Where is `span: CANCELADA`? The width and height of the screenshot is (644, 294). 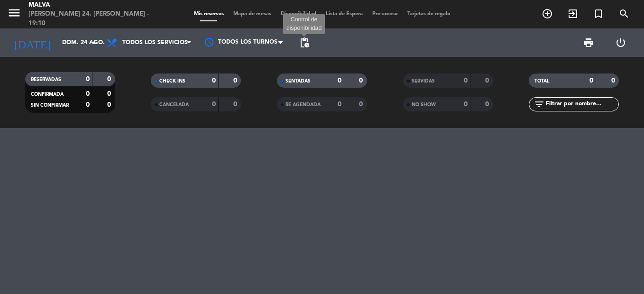
span: CANCELADA is located at coordinates (174, 105).